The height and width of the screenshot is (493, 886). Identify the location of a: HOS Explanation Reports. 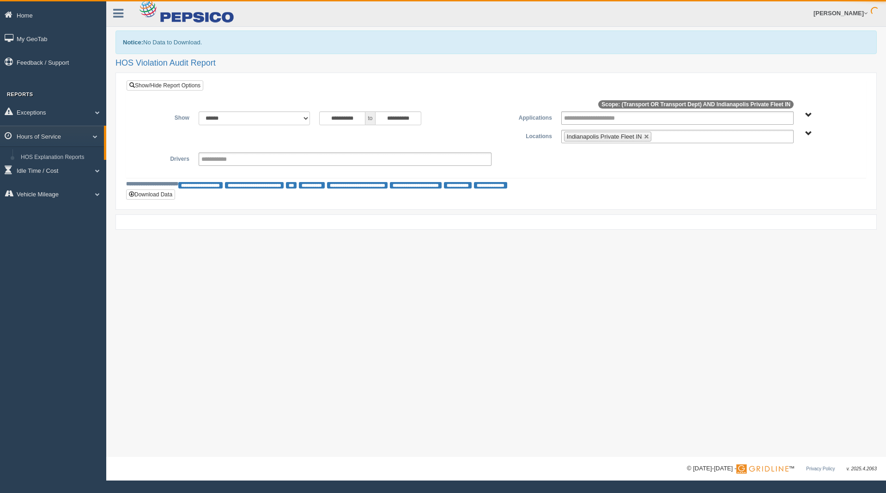
(60, 157).